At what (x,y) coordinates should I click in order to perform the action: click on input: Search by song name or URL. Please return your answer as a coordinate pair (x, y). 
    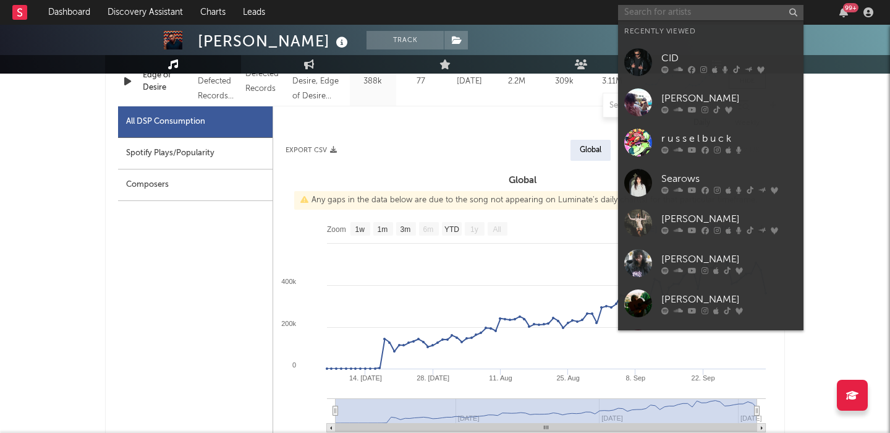
    Looking at the image, I should click on (668, 106).